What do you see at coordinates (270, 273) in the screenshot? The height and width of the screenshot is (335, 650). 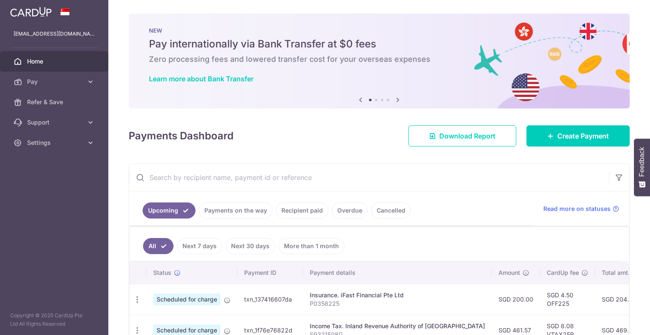 I see `th: Payment ID` at bounding box center [270, 273].